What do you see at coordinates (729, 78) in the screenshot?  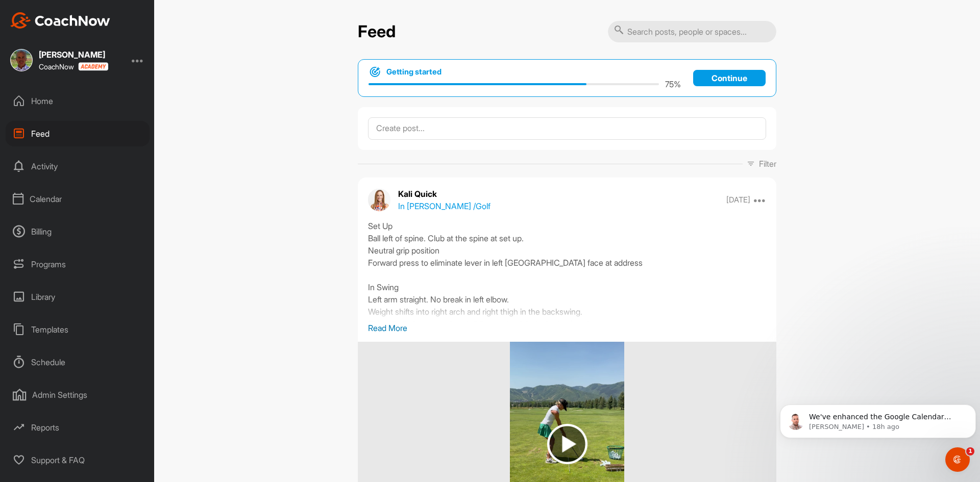 I see `p: Continue` at bounding box center [729, 78].